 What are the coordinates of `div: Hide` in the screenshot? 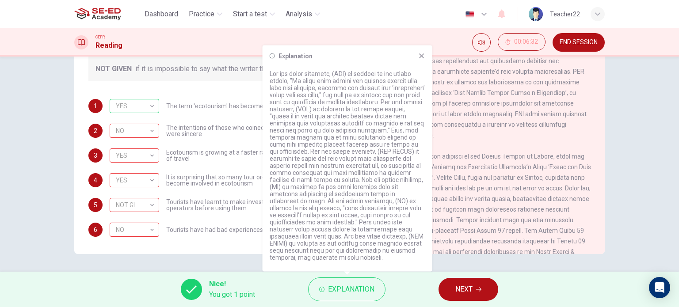 It's located at (522, 42).